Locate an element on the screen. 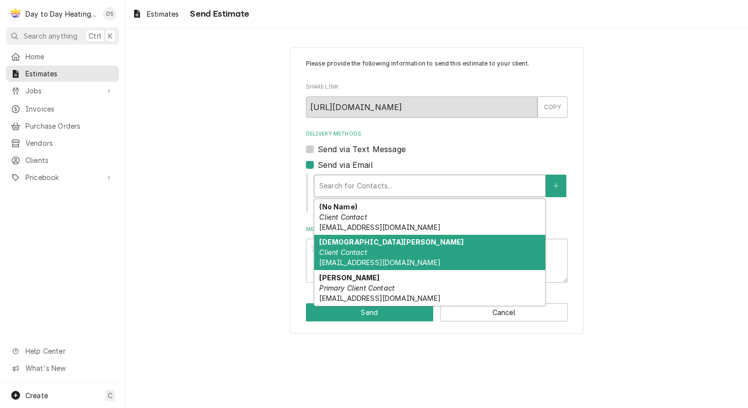  a: Go to What's New is located at coordinates (62, 368).